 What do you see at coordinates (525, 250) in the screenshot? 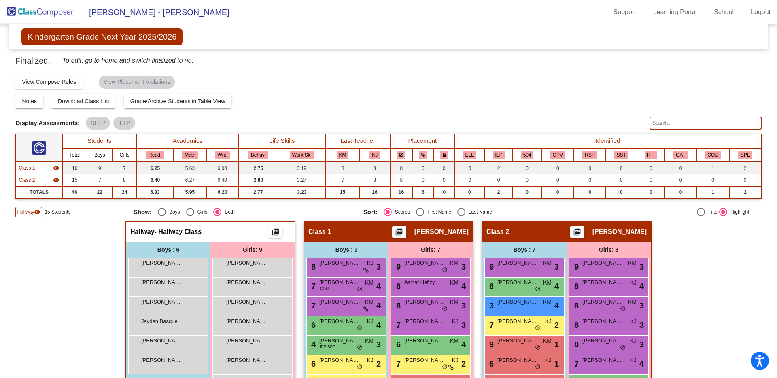
I see `div: Boys : 7` at bounding box center [525, 250].